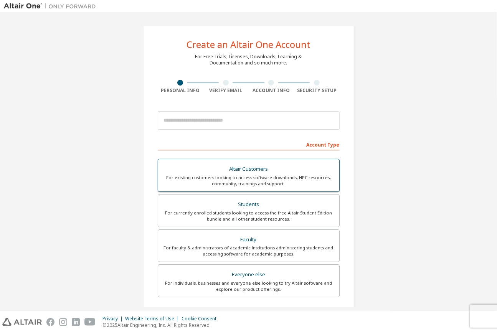 The height and width of the screenshot is (333, 497). I want to click on div: For existing customers looking to access software downloads, HPC resources, community, trainings ..., so click(249, 181).